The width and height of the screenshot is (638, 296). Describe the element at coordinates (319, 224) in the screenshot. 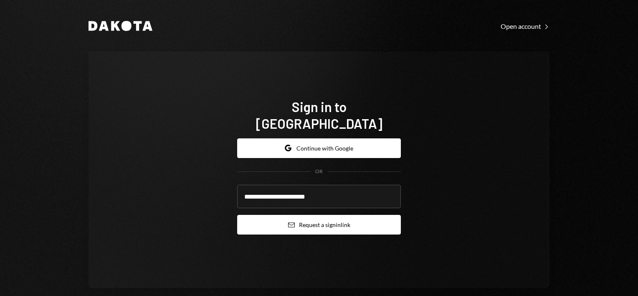

I see `button: Request a signinlink` at that location.